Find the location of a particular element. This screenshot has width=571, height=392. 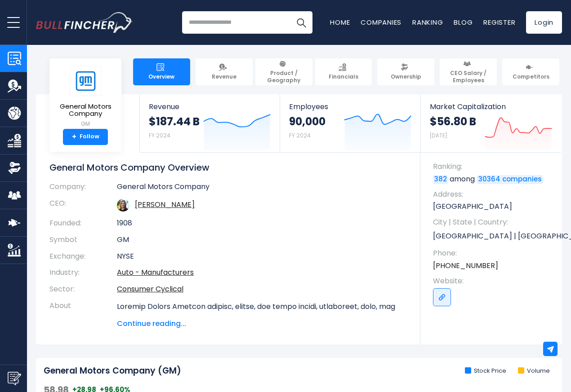

td: 1908 is located at coordinates (262, 223).